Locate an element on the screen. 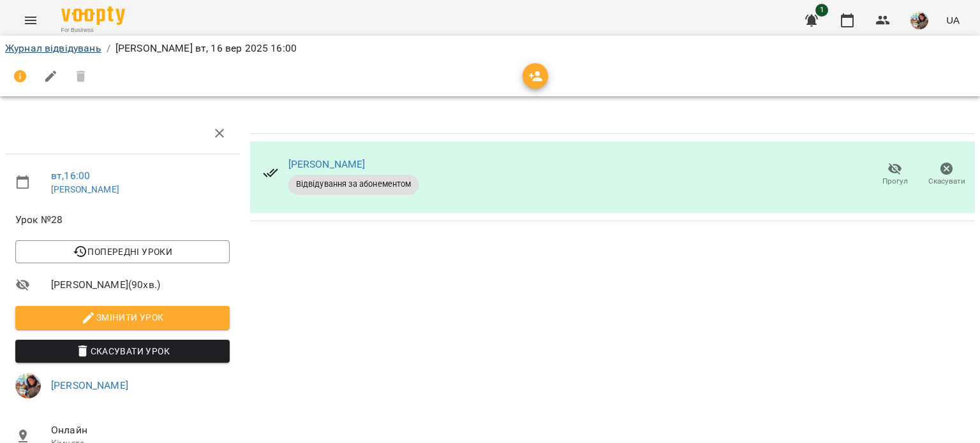 This screenshot has width=980, height=443. button: UA is located at coordinates (953, 19).